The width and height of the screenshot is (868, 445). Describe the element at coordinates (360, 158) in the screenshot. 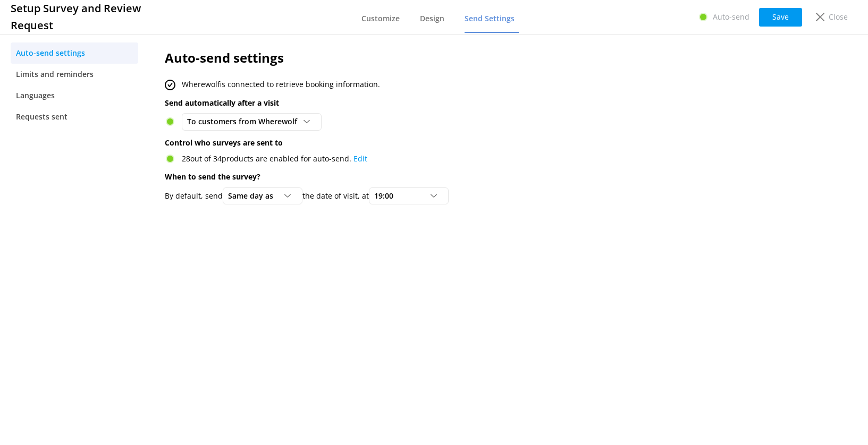

I see `a: Edit` at that location.